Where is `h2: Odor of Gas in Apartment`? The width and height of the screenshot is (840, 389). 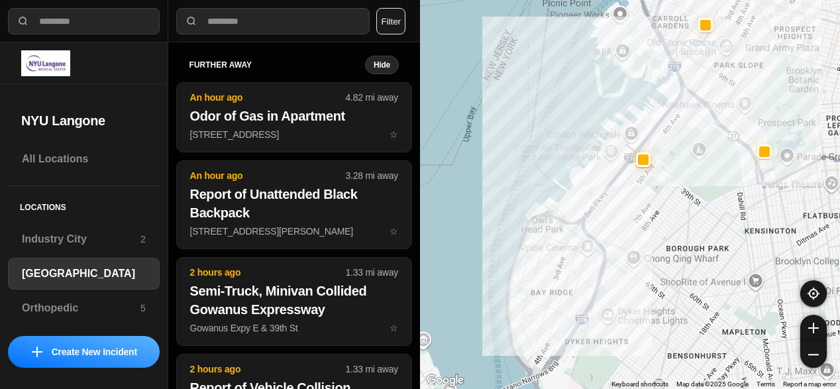
h2: Odor of Gas in Apartment is located at coordinates (294, 116).